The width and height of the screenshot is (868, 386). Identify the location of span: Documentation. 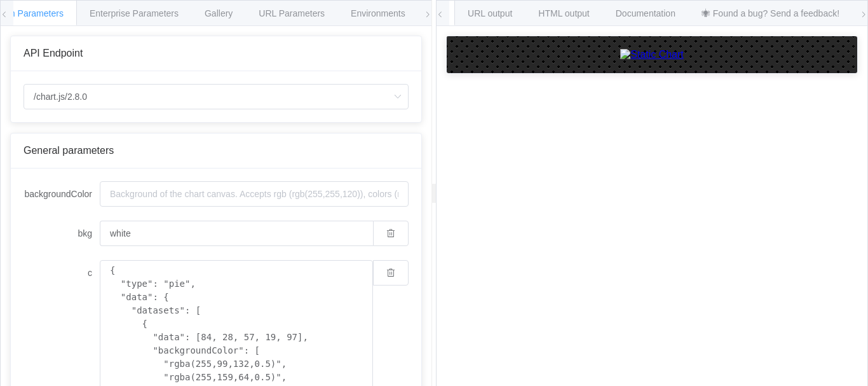
(645, 13).